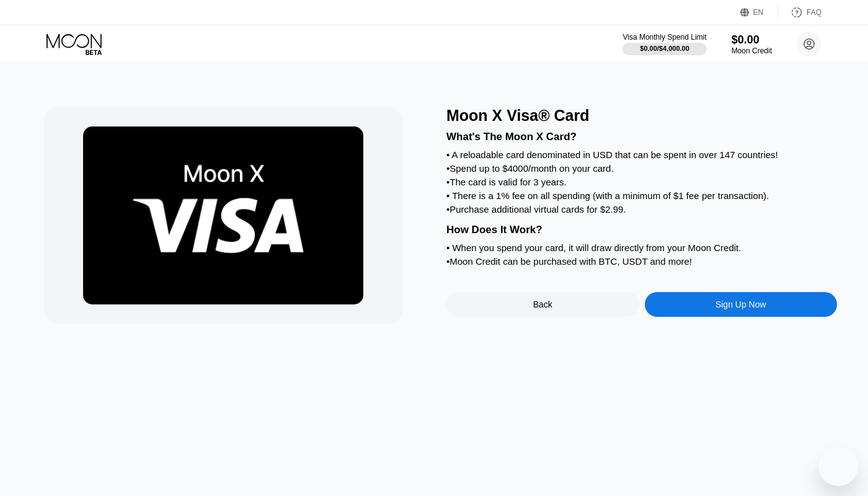 The image size is (868, 496). I want to click on div: • The card is valid for 3 years., so click(642, 181).